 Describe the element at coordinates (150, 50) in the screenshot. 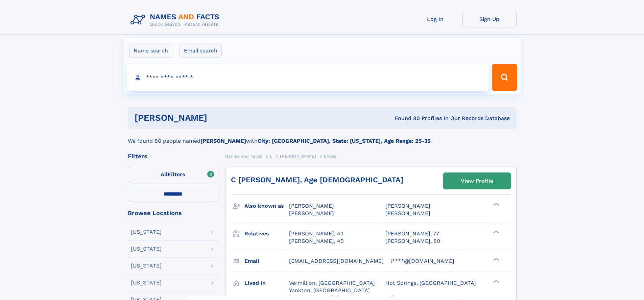

I see `label: Name search` at that location.